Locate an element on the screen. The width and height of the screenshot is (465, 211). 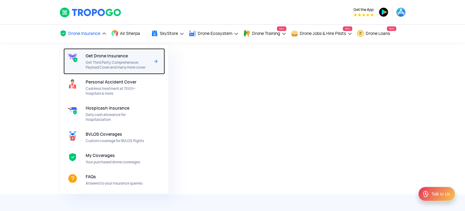
span: Personal Accident Cover is located at coordinates (111, 82).